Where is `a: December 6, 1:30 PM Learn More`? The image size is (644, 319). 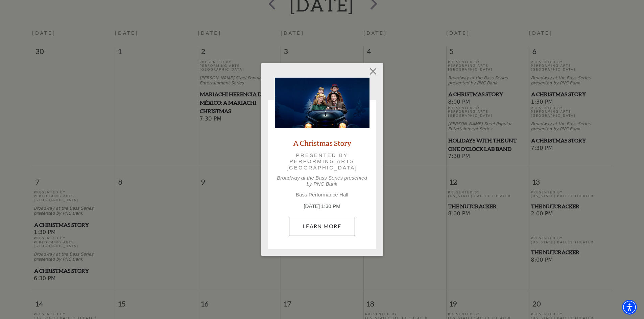
a: December 6, 1:30 PM Learn More is located at coordinates (322, 226).